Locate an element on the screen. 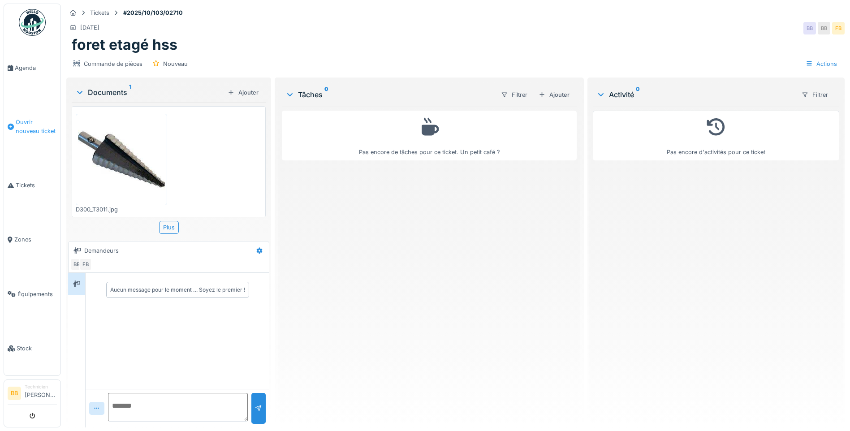 The width and height of the screenshot is (850, 431). div: Nouveau is located at coordinates (175, 64).